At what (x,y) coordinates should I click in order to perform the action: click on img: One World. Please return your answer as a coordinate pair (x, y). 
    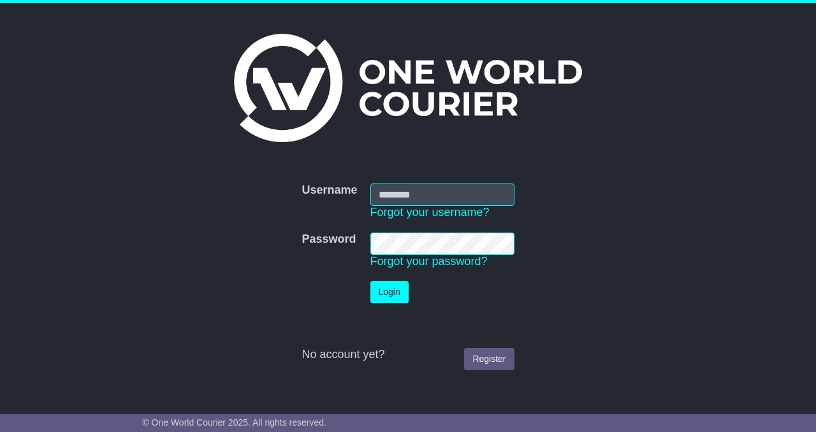
    Looking at the image, I should click on (408, 88).